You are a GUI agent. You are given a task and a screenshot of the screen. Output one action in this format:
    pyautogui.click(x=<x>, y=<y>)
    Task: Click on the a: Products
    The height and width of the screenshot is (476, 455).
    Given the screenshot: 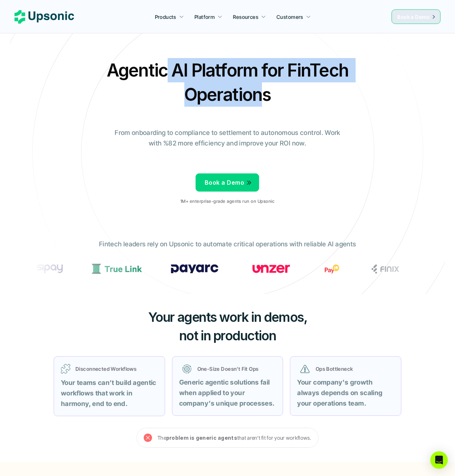 What is the action you would take?
    pyautogui.click(x=169, y=17)
    